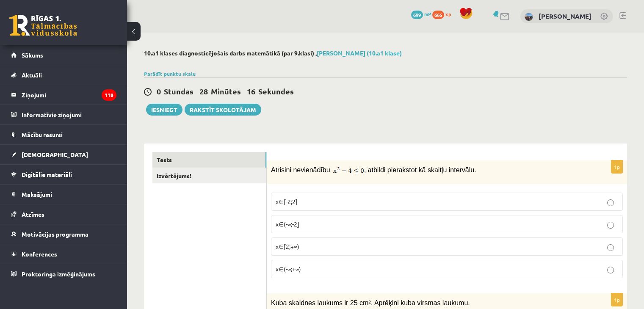 The image size is (644, 309). Describe the element at coordinates (63, 75) in the screenshot. I see `a: Aktuāli` at that location.